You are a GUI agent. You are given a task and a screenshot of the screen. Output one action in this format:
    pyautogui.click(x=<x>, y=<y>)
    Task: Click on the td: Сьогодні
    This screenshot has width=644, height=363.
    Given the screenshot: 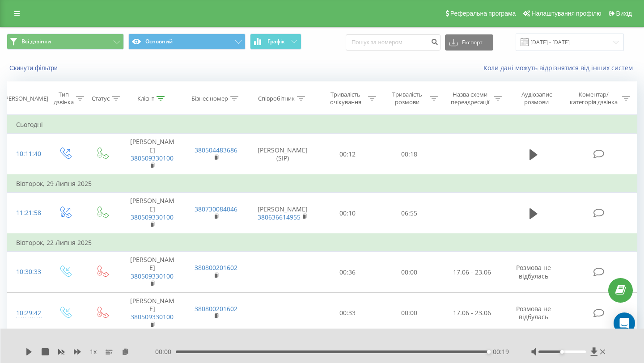 What is the action you would take?
    pyautogui.click(x=322, y=125)
    